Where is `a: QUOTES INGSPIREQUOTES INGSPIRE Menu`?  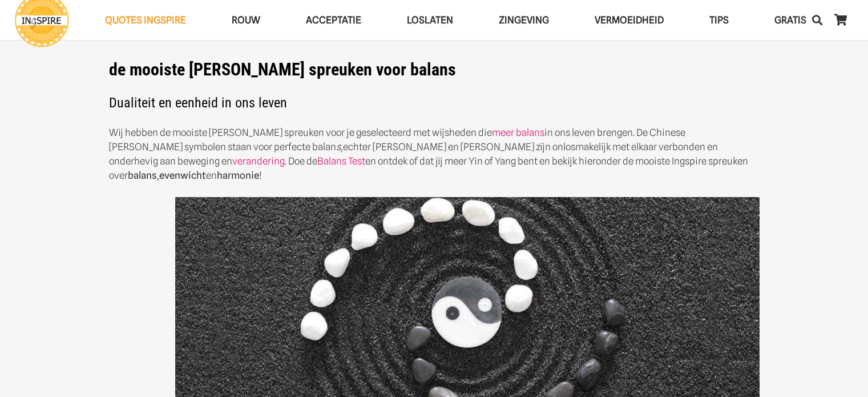 a: QUOTES INGSPIREQUOTES INGSPIRE Menu is located at coordinates (146, 20).